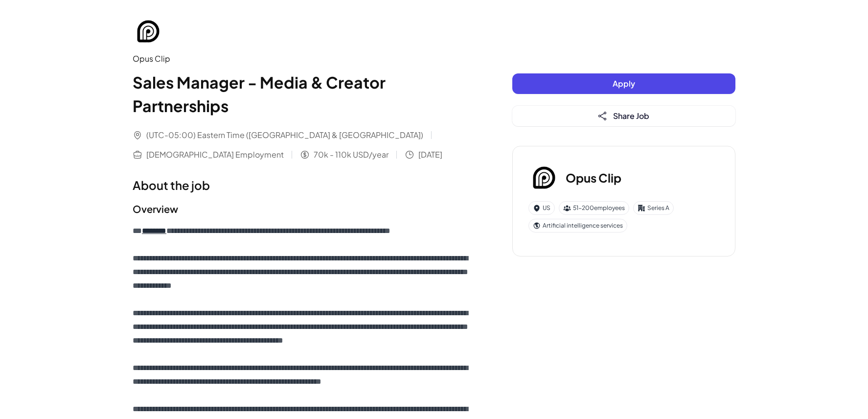  Describe the element at coordinates (303, 58) in the screenshot. I see `div: Opus Clip` at that location.